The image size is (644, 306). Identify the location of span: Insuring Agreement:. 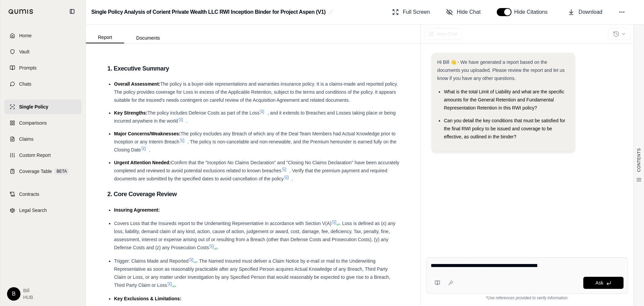
(137, 210).